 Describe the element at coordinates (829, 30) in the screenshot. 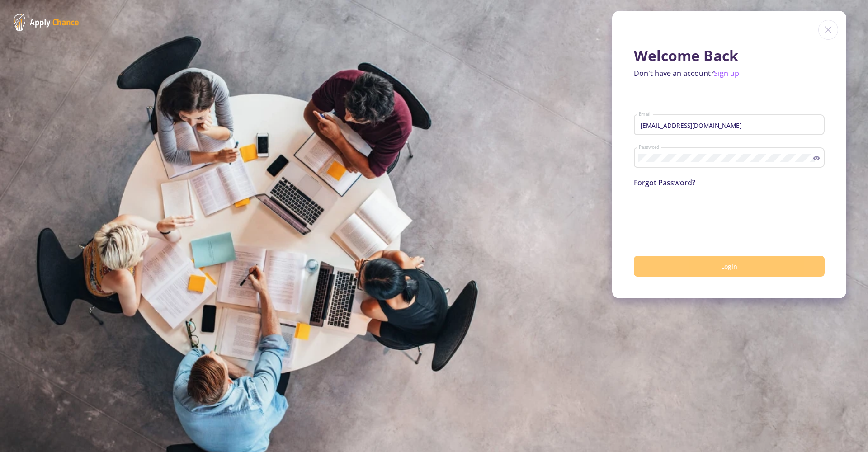

I see `img: close icon` at that location.